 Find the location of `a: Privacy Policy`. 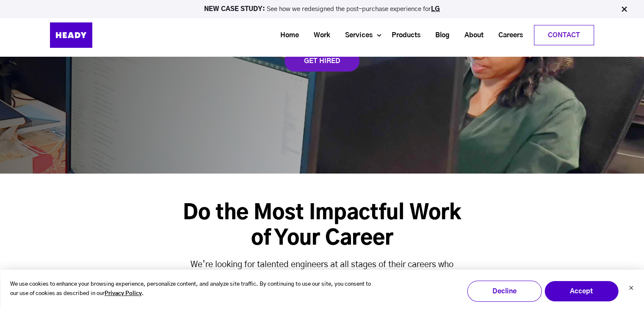

a: Privacy Policy is located at coordinates (123, 294).